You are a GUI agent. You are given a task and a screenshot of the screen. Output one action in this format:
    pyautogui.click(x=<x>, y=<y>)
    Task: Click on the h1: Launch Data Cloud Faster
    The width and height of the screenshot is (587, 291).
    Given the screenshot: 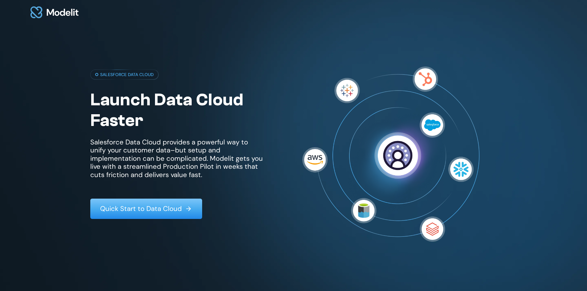 What is the action you would take?
    pyautogui.click(x=177, y=110)
    